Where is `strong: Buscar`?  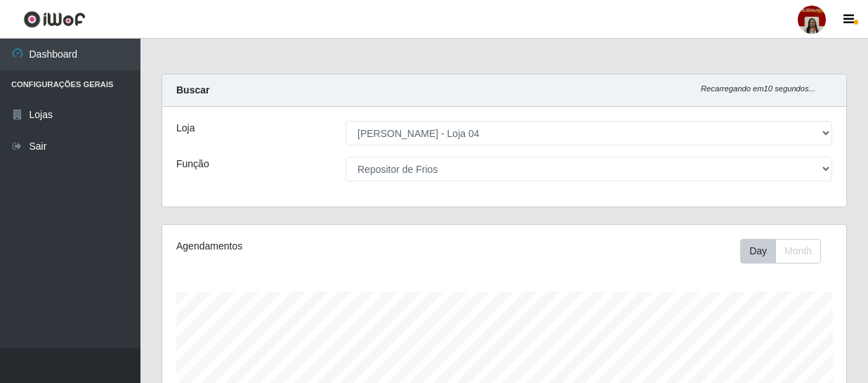
strong: Buscar is located at coordinates (192, 90).